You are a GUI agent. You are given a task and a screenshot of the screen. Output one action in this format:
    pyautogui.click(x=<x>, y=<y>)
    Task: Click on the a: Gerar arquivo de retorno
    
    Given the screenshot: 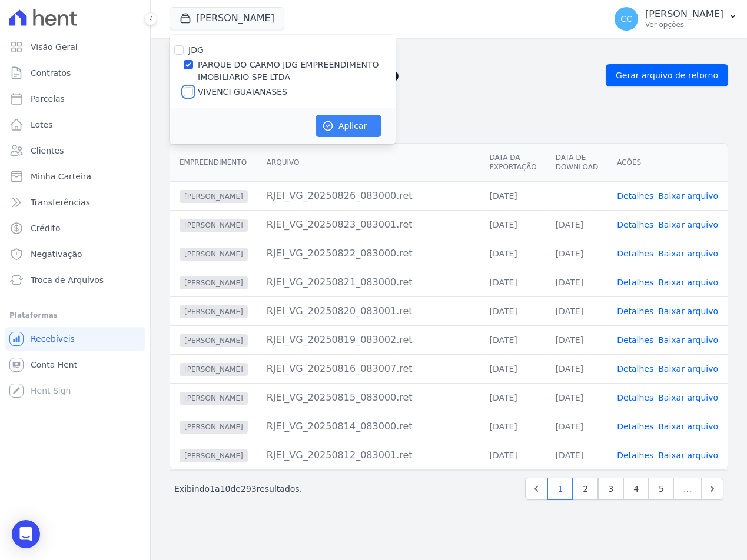 What is the action you would take?
    pyautogui.click(x=667, y=75)
    